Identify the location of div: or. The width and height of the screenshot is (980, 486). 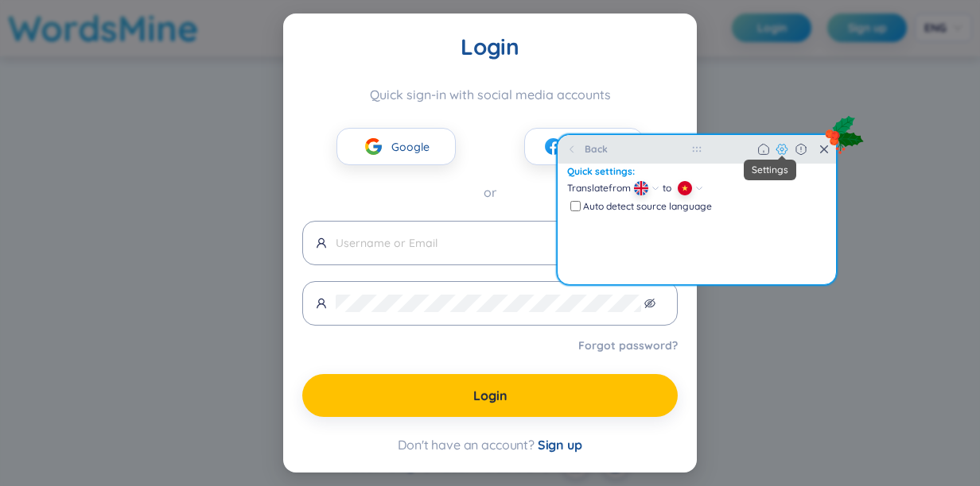
(490, 192).